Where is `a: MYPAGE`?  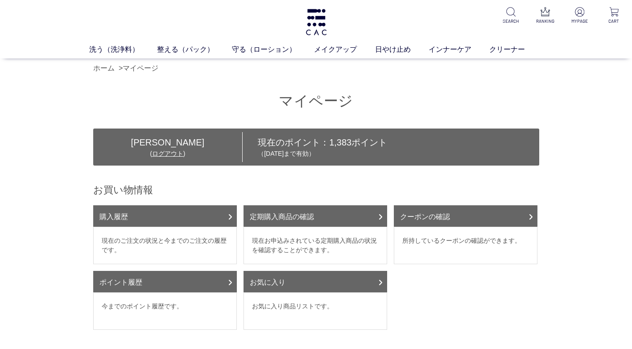 a: MYPAGE is located at coordinates (579, 16).